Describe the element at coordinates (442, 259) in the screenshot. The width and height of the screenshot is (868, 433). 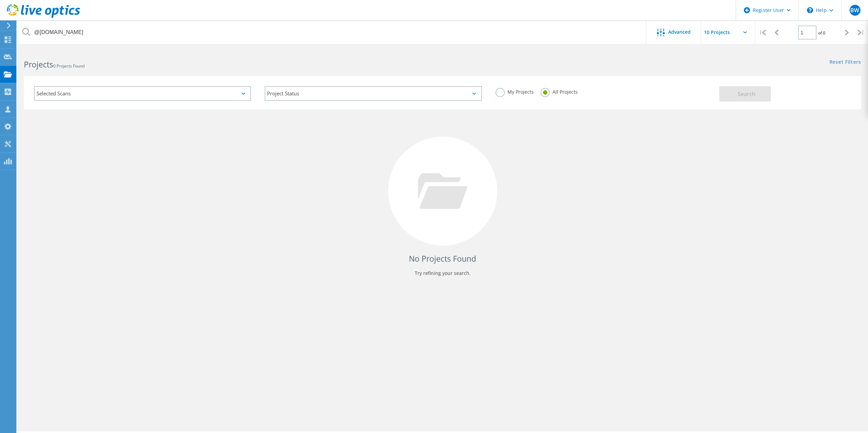
I see `h4: No Projects Found` at that location.